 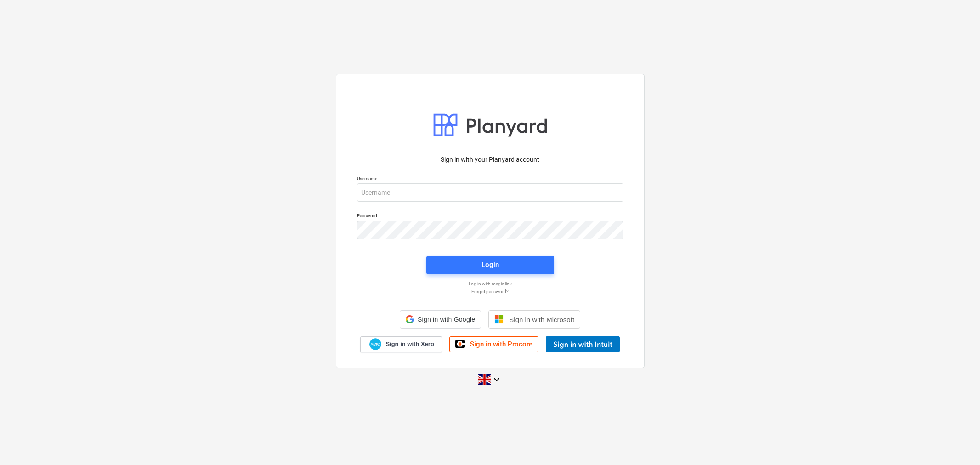 What do you see at coordinates (542, 319) in the screenshot?
I see `span: Sign in with Microsoft` at bounding box center [542, 319].